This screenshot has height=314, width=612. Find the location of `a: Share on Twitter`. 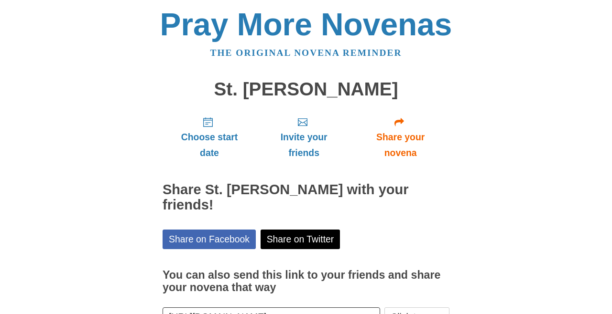

a: Share on Twitter is located at coordinates (300, 239).